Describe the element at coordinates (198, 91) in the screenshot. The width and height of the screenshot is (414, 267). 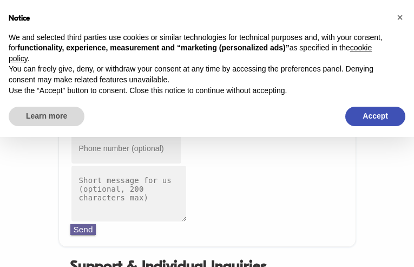
I see `p: Use the “Accept” button to consent. Close this notice to continue without accepting.` at that location.